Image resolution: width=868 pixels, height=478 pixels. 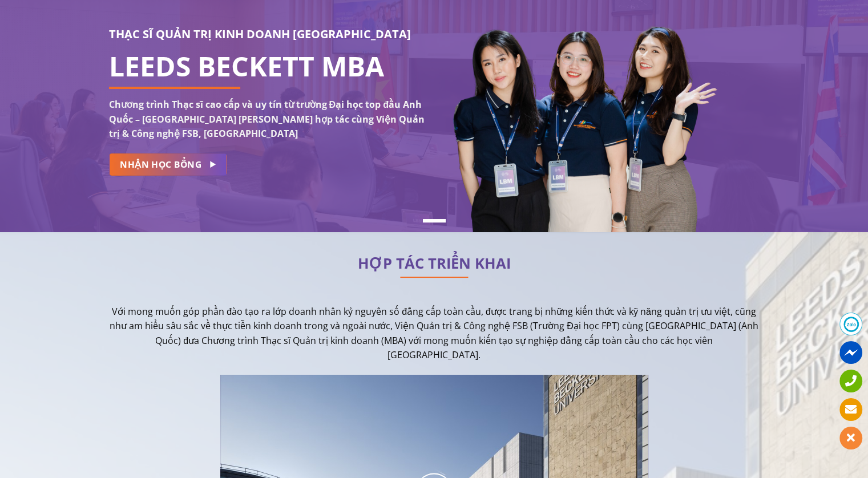 I want to click on p: Với mong muốn góp phần đào tạo ra lớp doanh nhân kỷ nguyên số đẳng cấp toàn cầu, được trang bị nh..., so click(x=434, y=334).